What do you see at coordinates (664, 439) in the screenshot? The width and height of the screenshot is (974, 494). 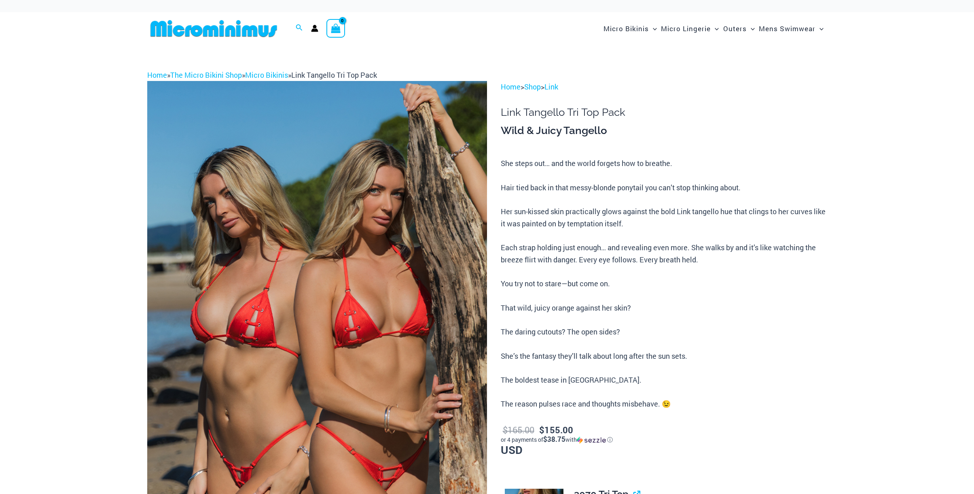 I see `div: or 4 payments of$38.75withSezzle Click to learn more about Sezzle` at bounding box center [664, 439].